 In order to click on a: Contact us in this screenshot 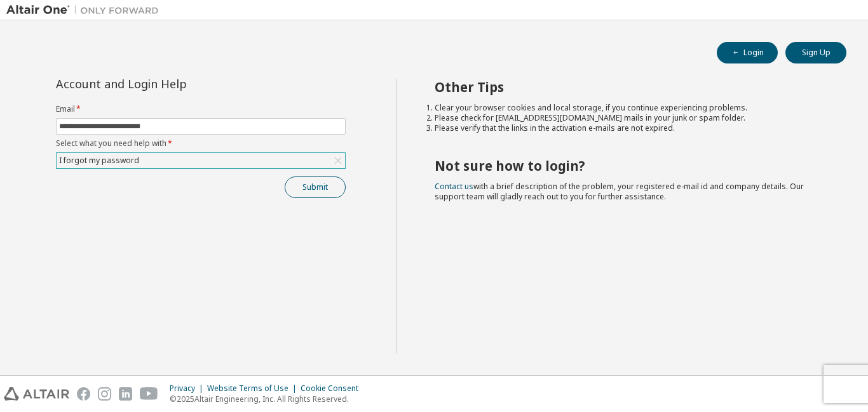, I will do `click(453, 186)`.